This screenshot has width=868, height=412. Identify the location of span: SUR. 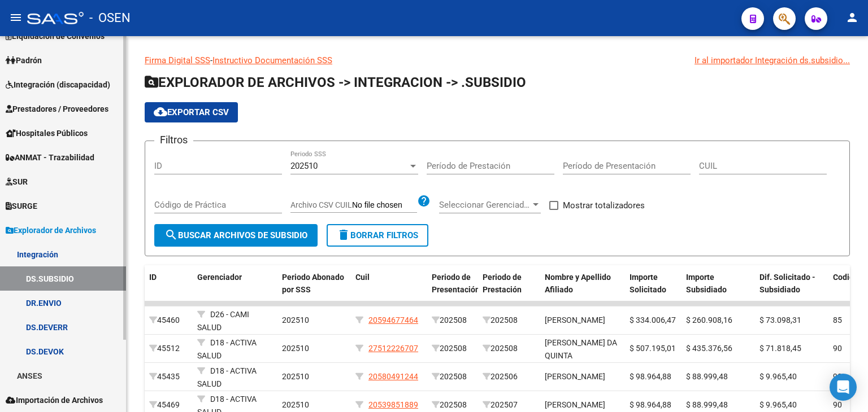
(16, 182).